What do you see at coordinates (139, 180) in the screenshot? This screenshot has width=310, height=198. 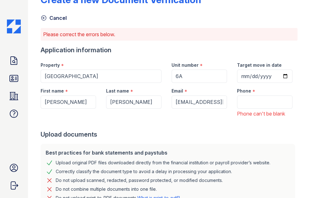 I see `div: Do not upload scanned, redacted, password protected, or modified documents.` at bounding box center [139, 180].